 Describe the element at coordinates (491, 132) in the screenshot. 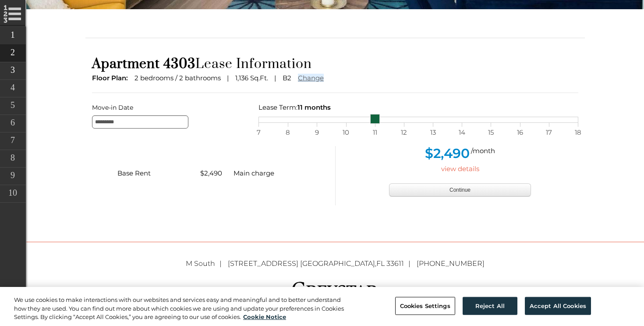

I see `span: 15` at that location.